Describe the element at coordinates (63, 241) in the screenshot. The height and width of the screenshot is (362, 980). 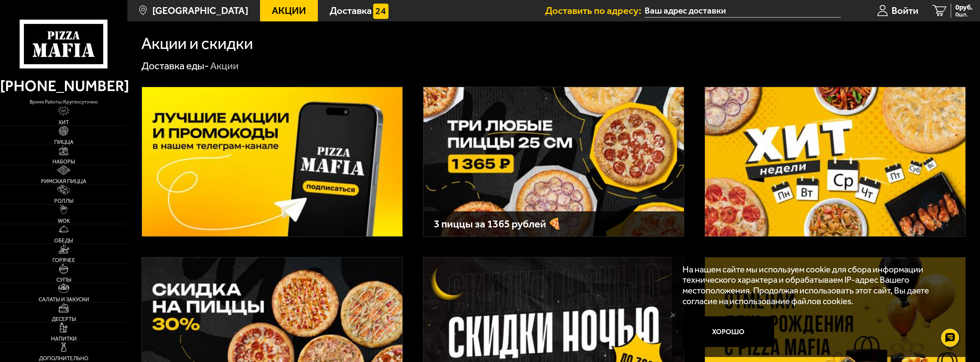
I see `span: Обеды` at that location.